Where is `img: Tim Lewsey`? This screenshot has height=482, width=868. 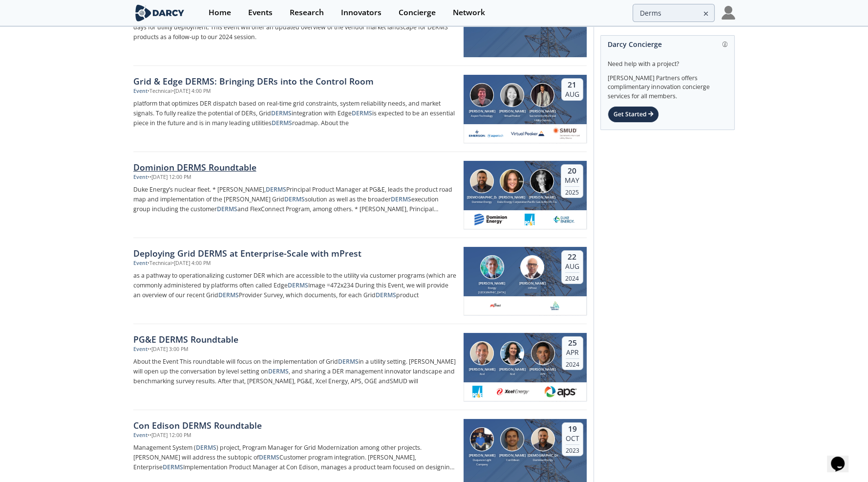
img: Tim Lewsey is located at coordinates (493, 267).